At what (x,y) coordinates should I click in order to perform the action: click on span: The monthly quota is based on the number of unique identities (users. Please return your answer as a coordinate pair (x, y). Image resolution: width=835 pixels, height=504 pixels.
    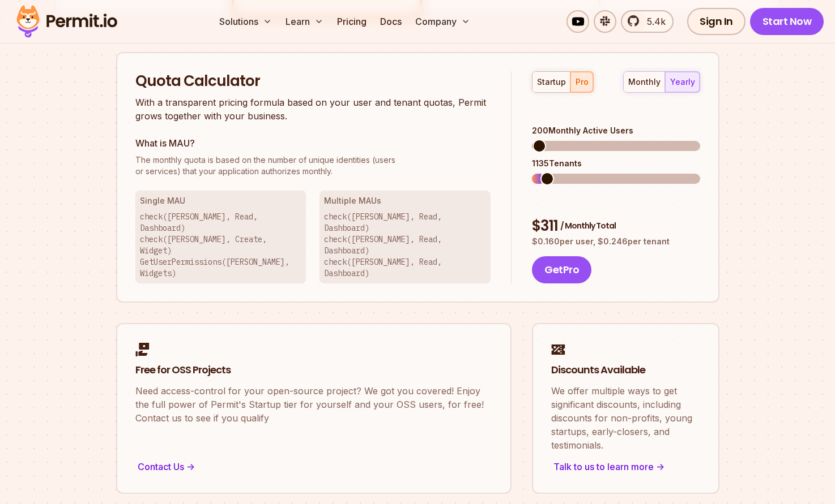
    Looking at the image, I should click on (313, 160).